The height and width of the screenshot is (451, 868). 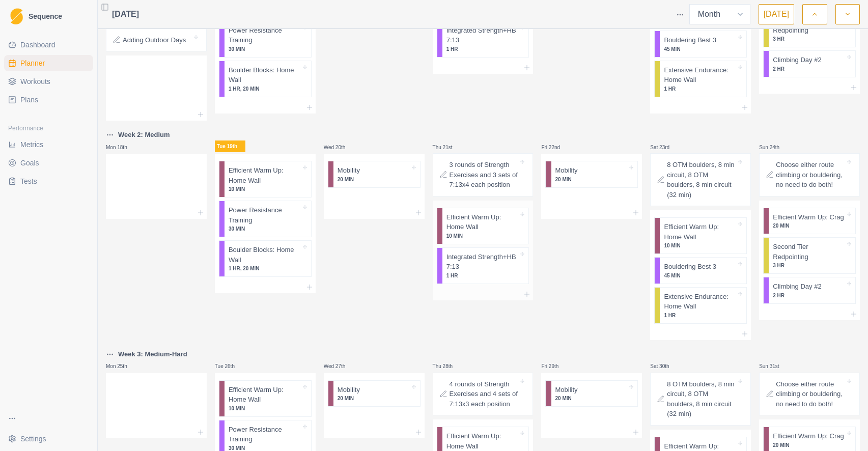 What do you see at coordinates (30, 163) in the screenshot?
I see `span: Goals` at bounding box center [30, 163].